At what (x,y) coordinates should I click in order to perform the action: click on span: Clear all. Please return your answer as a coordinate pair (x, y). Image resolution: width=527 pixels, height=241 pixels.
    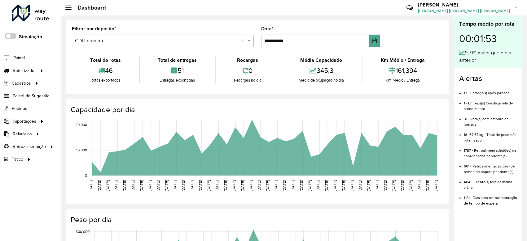
    Looking at the image, I should click on (243, 41).